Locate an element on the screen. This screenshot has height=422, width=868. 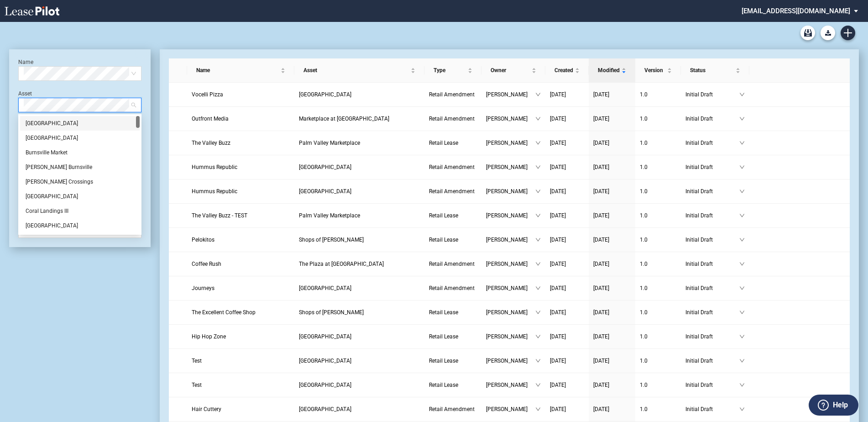
span: Retail Amendment is located at coordinates (452, 264).